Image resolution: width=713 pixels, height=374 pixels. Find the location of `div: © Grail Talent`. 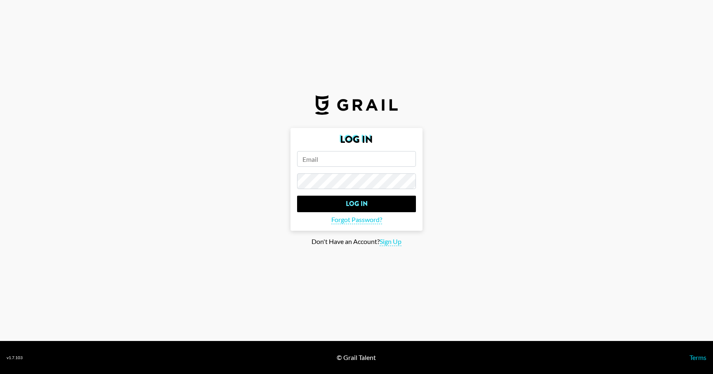

div: © Grail Talent is located at coordinates (356, 358).